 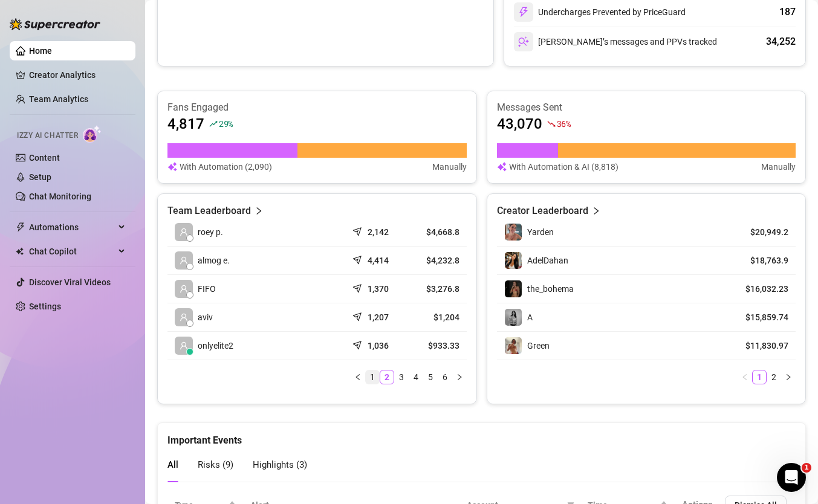 I want to click on span: onlyelite2, so click(x=215, y=346).